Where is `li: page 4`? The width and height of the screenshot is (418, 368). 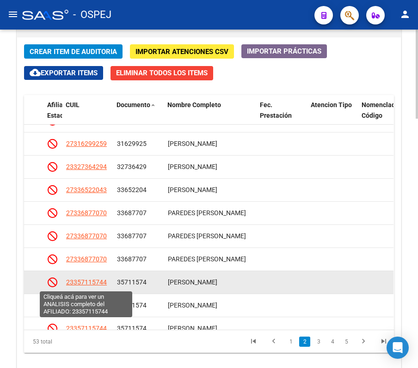
li: page 4 is located at coordinates (332, 342).